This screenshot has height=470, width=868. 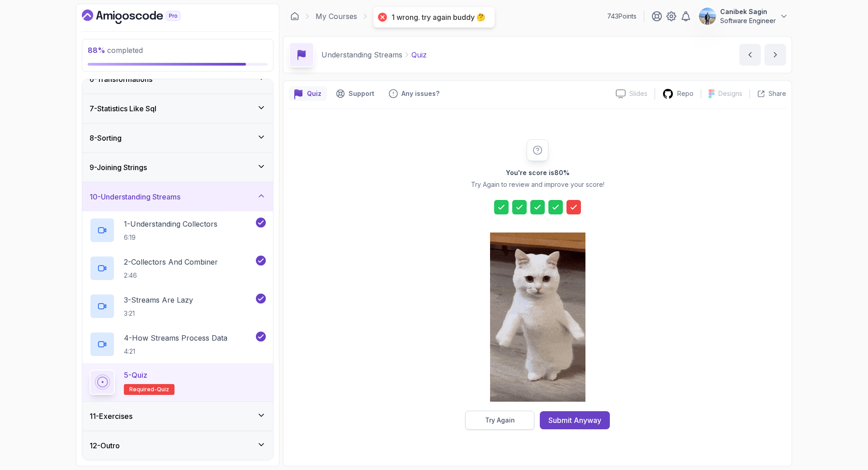 What do you see at coordinates (177, 197) in the screenshot?
I see `button: 10-Understanding Streams` at bounding box center [177, 197].